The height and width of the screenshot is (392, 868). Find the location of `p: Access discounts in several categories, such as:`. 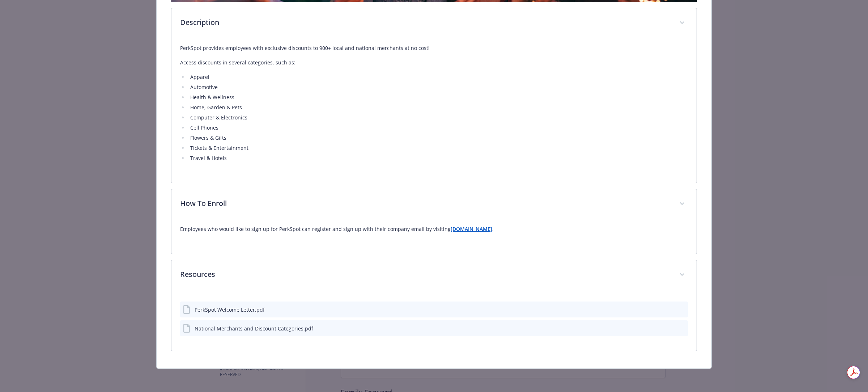

p: Access discounts in several categories, such as: is located at coordinates (434, 63).